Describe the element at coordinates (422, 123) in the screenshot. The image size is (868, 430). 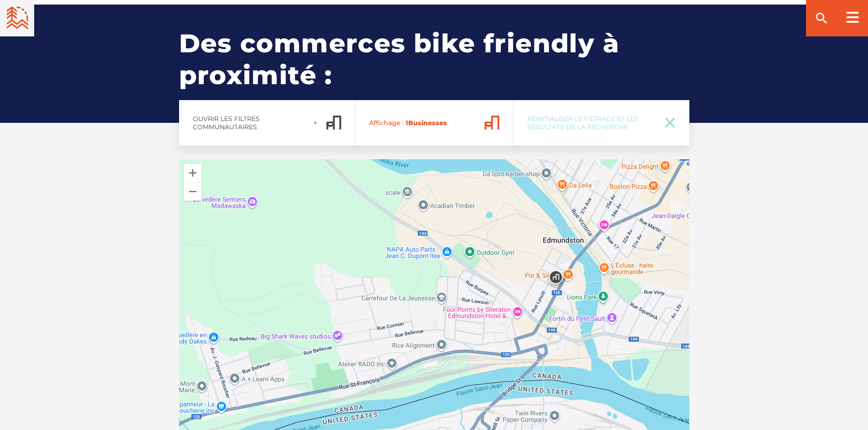
I see `span: Business` at that location.